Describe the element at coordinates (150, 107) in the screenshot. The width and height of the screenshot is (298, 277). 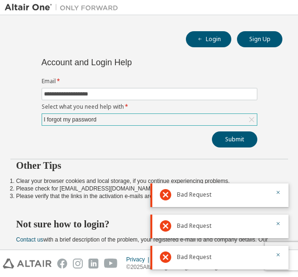
I see `label: Select what you need help with` at that location.